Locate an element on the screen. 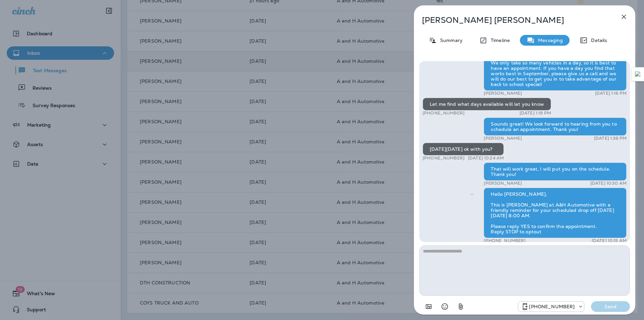 This screenshot has height=320, width=644. span: Sent is located at coordinates (472, 194).